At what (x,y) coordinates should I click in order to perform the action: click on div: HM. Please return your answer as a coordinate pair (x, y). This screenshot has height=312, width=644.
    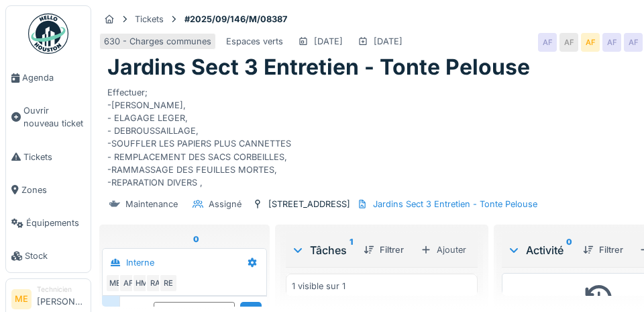
    Looking at the image, I should click on (142, 283).